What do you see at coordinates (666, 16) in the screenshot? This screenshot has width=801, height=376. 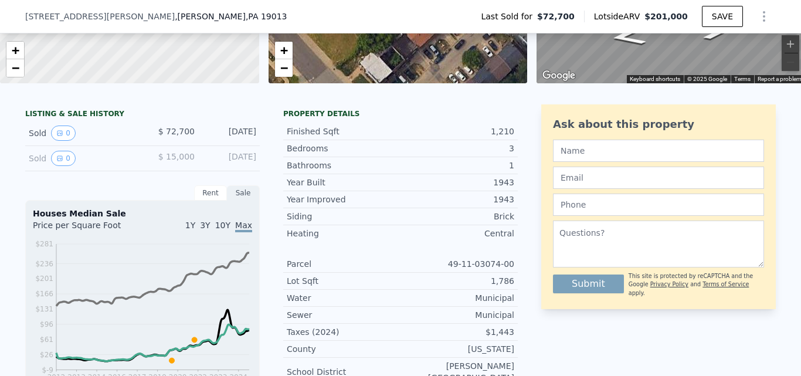 I see `span: $201,000` at bounding box center [666, 16].